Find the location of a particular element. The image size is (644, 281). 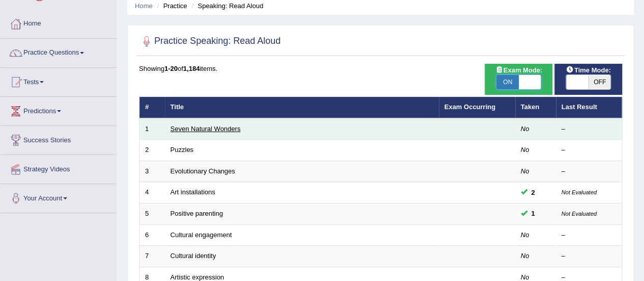

h2: Practice Speaking: Read Aloud is located at coordinates (210, 42).